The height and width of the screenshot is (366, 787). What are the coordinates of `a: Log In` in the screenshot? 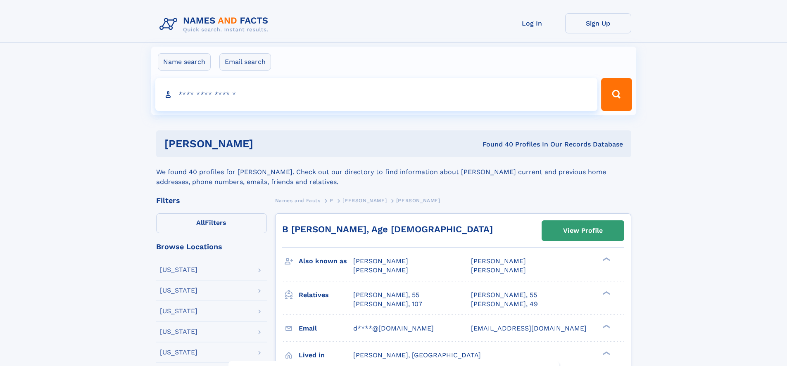 It's located at (532, 23).